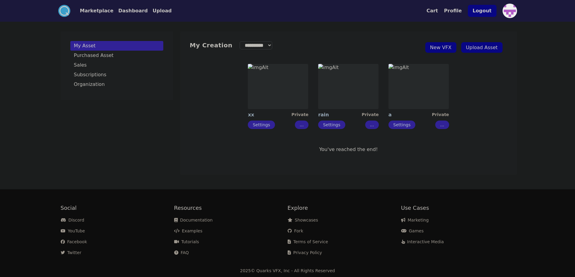  Describe the element at coordinates (422, 242) in the screenshot. I see `a: Interactive Media` at that location.